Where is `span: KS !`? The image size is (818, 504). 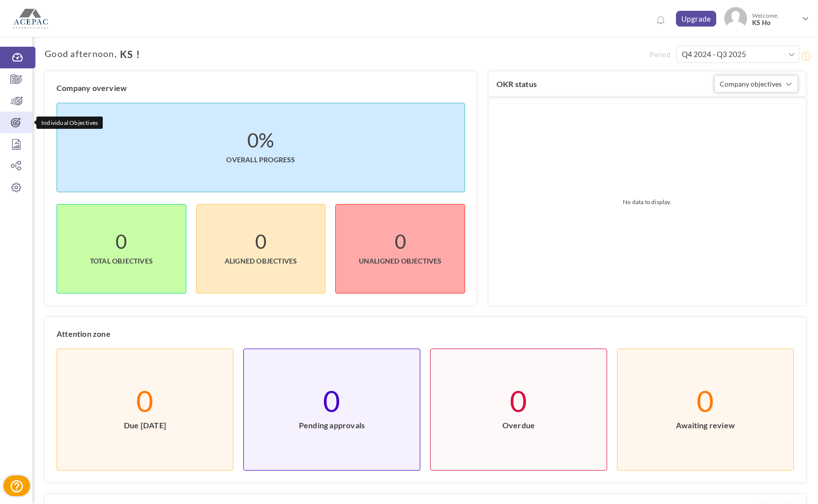 span: KS ! is located at coordinates (128, 54).